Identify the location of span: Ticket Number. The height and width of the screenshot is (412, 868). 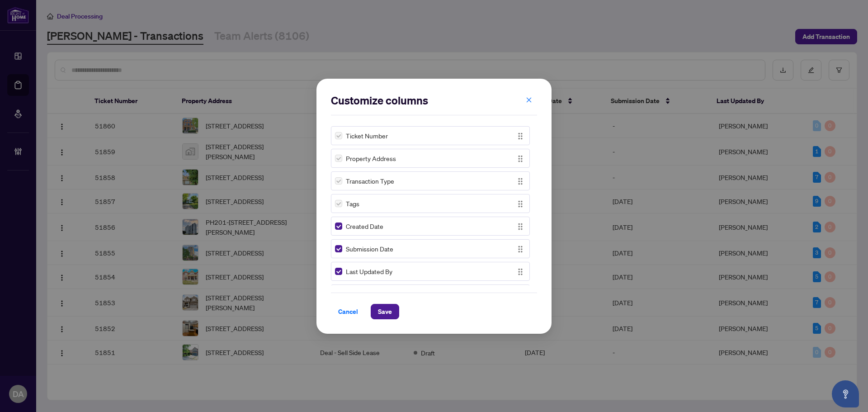
(366, 136).